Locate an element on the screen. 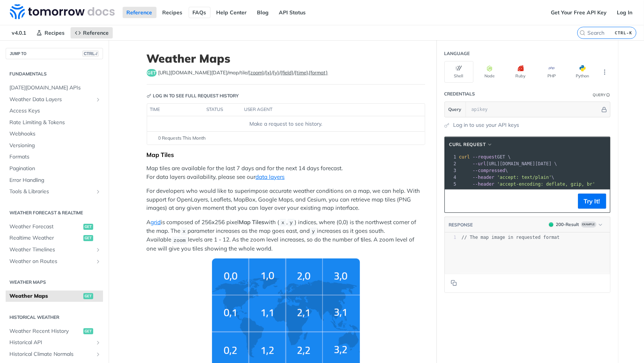 The image size is (644, 363). button: cURL Request is located at coordinates (471, 144).